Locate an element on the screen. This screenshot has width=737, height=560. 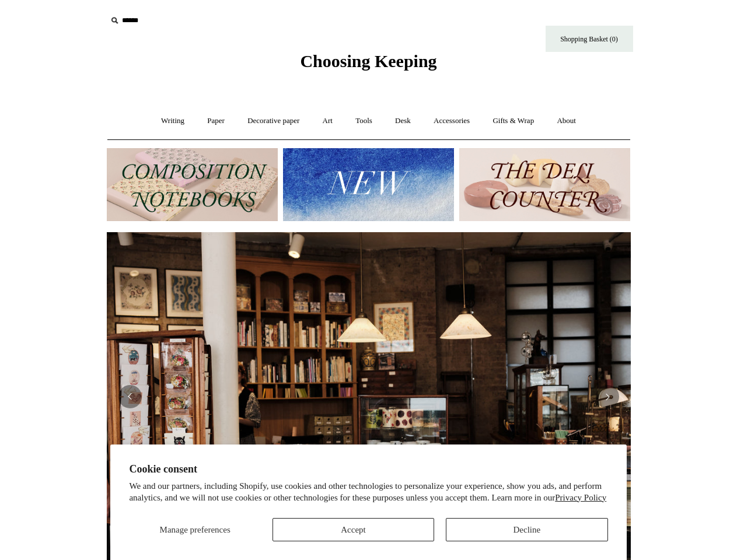
span: Manage preferences is located at coordinates (195, 529).